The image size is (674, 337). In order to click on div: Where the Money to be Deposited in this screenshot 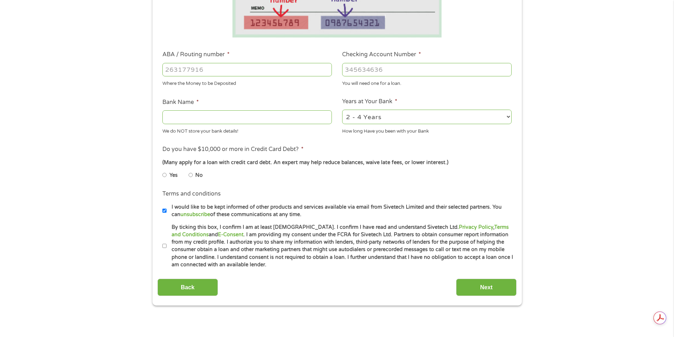, I will do `click(247, 82)`.